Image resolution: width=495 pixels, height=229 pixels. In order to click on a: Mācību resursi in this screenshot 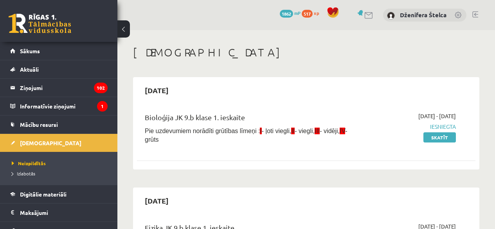, I will do `click(59, 124)`.